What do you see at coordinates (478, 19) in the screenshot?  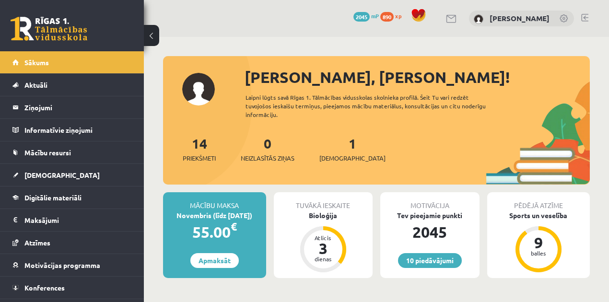 I see `img: Viktorija Bērziņa` at bounding box center [478, 19].